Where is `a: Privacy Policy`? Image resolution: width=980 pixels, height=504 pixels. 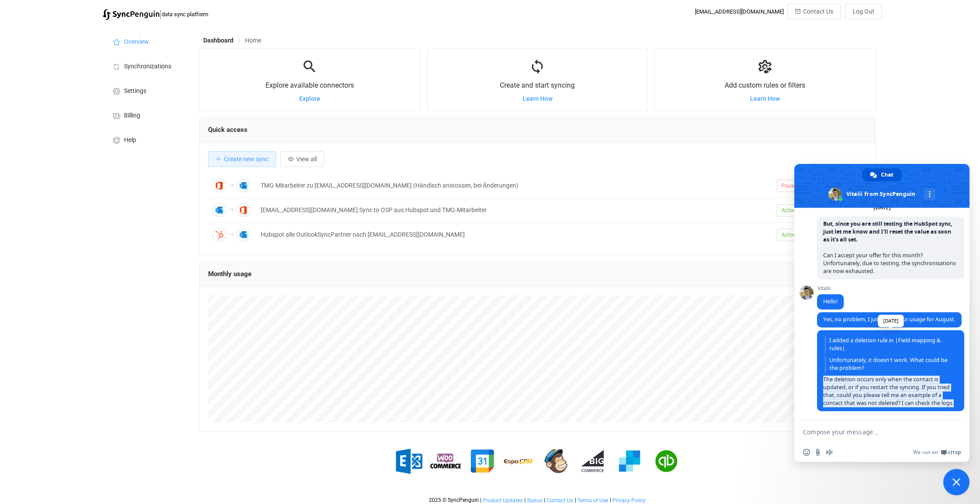 a: Privacy Policy is located at coordinates (629, 500).